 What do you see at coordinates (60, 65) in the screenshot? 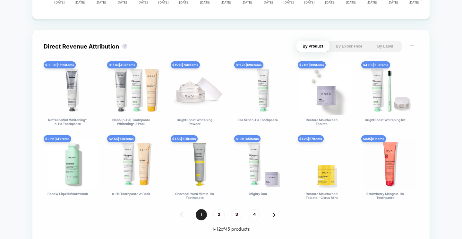
I see `div: $ 30.6K | 1729 items` at bounding box center [60, 65].